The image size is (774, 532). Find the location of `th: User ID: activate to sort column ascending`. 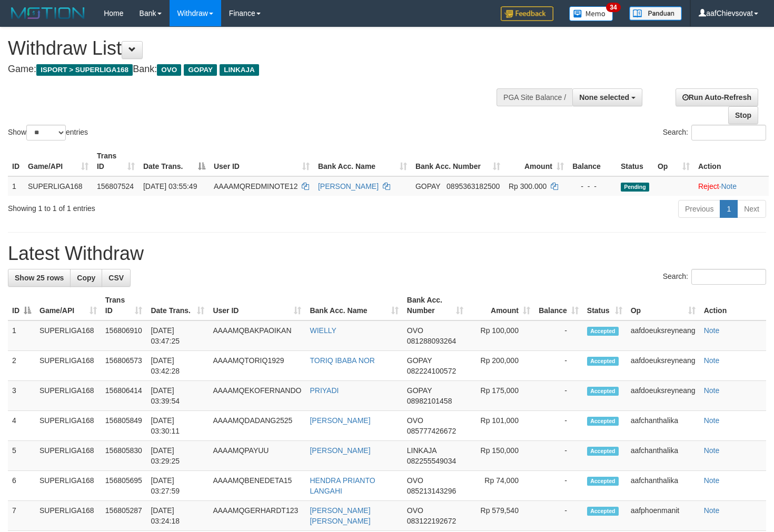

th: User ID: activate to sort column ascending is located at coordinates (262, 161).